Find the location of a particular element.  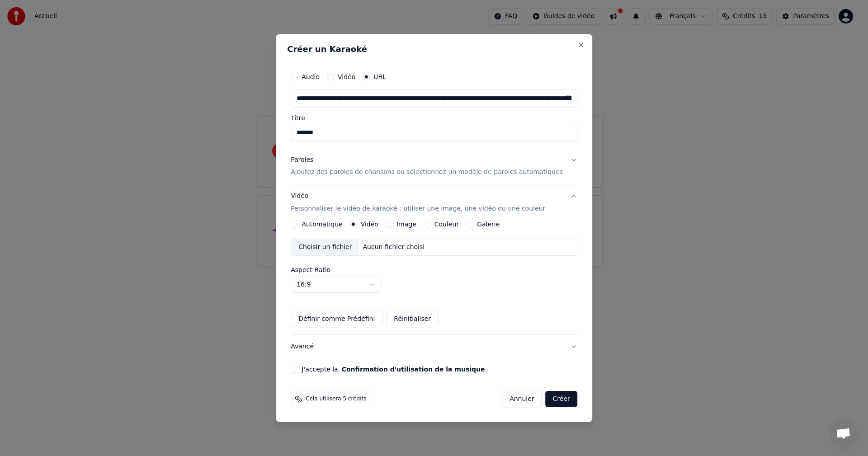

button: Définir comme Prédéfini is located at coordinates (337, 319).